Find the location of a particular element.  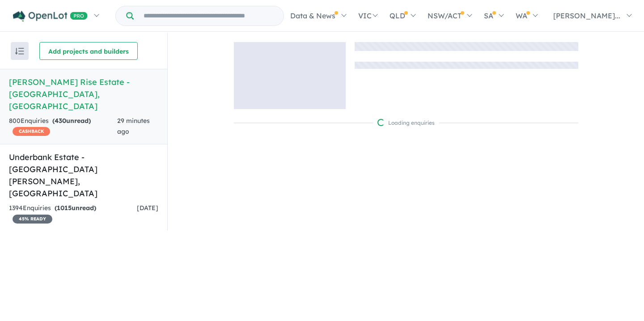

span: 29 minutes ago is located at coordinates (133, 126).